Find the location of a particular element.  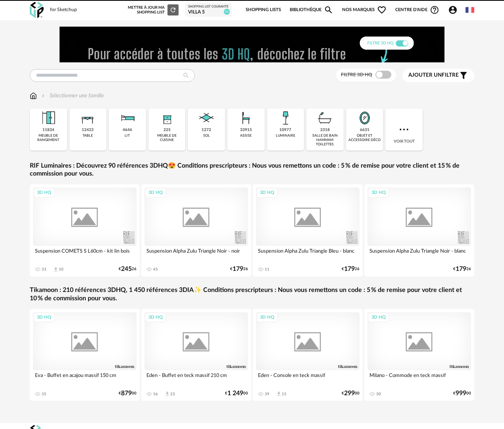

div: assise is located at coordinates (246, 136).